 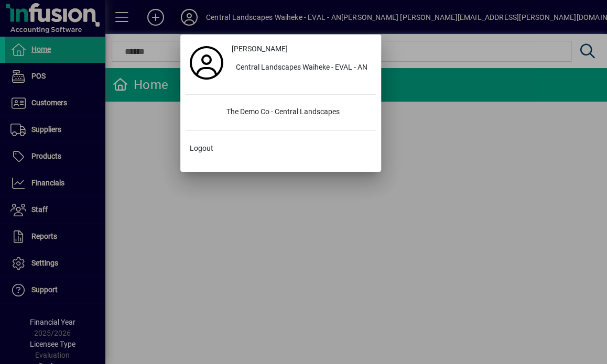 What do you see at coordinates (297, 113) in the screenshot?
I see `div: The Demo Co - Central Landscapes` at bounding box center [297, 113].